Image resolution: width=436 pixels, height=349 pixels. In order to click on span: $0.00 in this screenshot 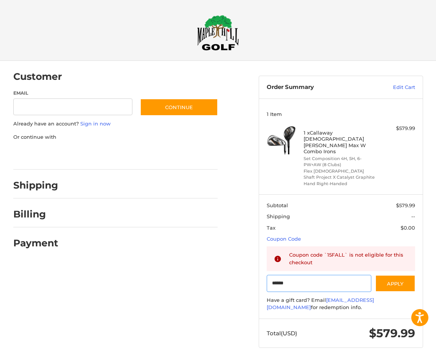, I will do `click(408, 228)`.